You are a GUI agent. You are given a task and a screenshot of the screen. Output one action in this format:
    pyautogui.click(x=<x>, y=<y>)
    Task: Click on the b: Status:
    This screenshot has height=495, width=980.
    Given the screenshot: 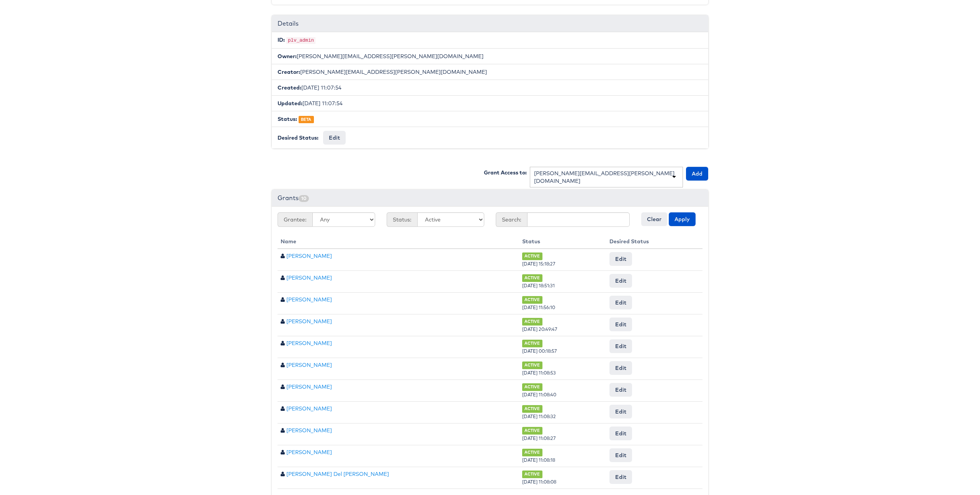 What is the action you would take?
    pyautogui.click(x=287, y=119)
    